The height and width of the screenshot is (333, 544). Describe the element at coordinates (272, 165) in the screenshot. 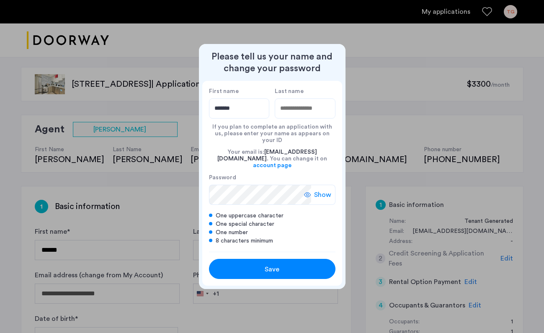

I see `a: account page` at that location.